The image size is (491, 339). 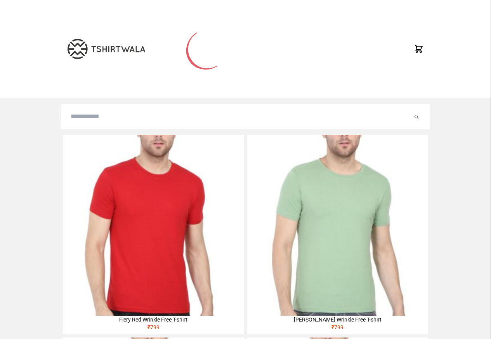 I want to click on div: Fiery Red Wrinkle Free T-shirt, so click(x=153, y=320).